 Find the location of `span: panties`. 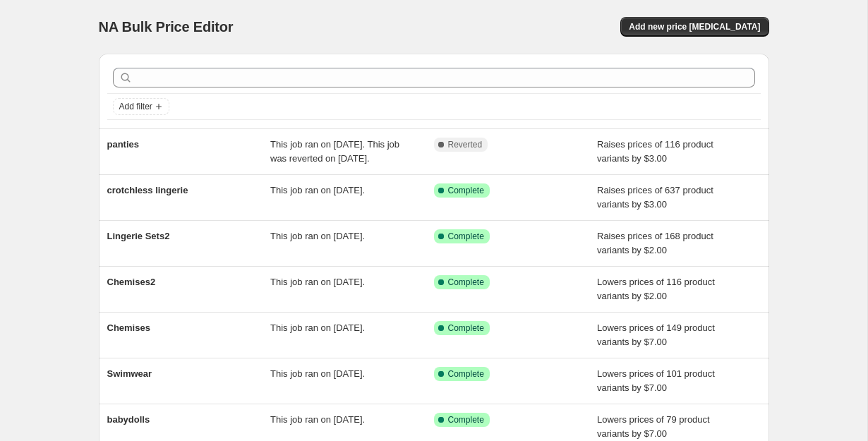

span: panties is located at coordinates (123, 144).